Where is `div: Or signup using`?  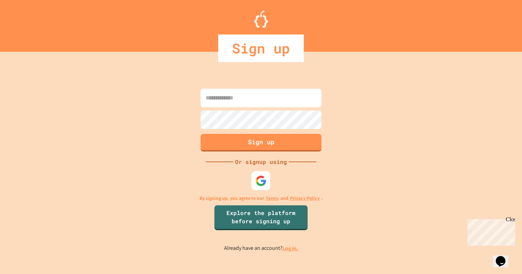 div: Or signup using is located at coordinates (261, 162).